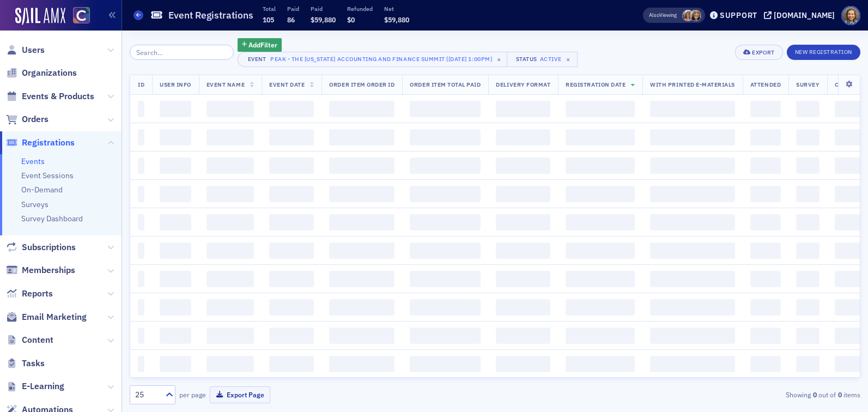 The height and width of the screenshot is (412, 868). What do you see at coordinates (211, 16) in the screenshot?
I see `h1: Event Registrations` at bounding box center [211, 16].